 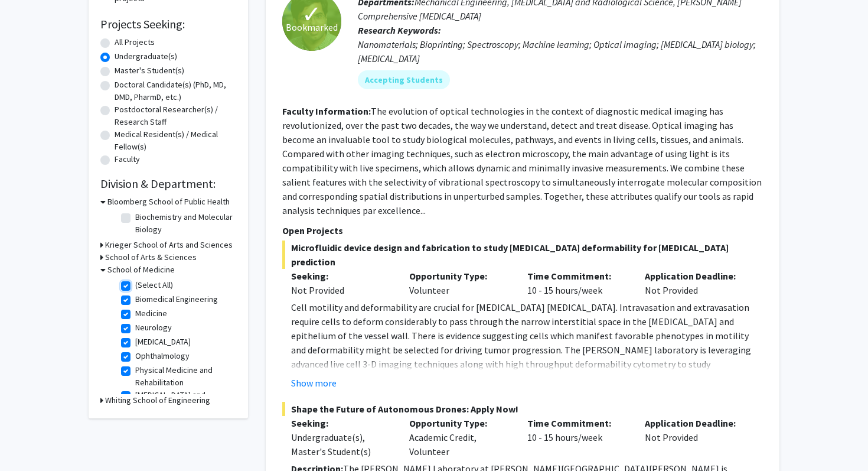 I want to click on label: Medical Resident(s) / Medical Fellow(s), so click(x=175, y=141).